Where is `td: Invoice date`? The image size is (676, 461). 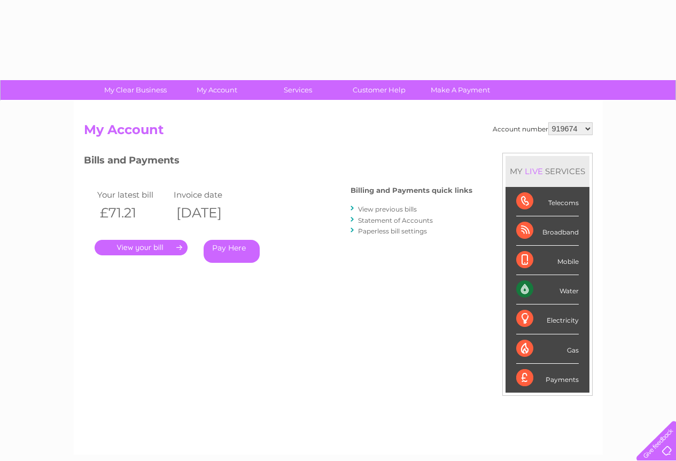
td: Invoice date is located at coordinates (209, 194).